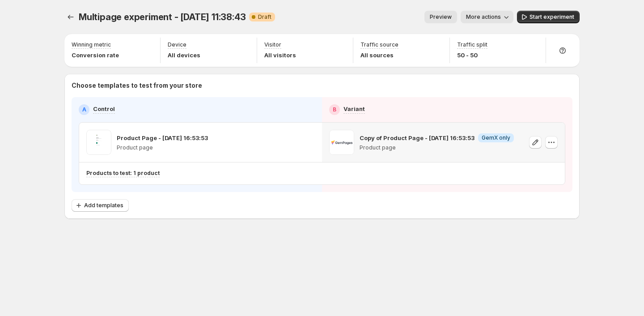 This screenshot has width=644, height=316. I want to click on button: Start experiment, so click(549, 17).